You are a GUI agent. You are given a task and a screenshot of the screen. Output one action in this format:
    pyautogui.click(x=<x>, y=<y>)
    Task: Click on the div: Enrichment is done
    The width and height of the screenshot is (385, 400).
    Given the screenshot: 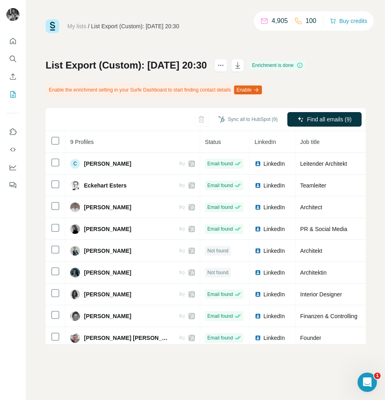 What is the action you would take?
    pyautogui.click(x=278, y=65)
    